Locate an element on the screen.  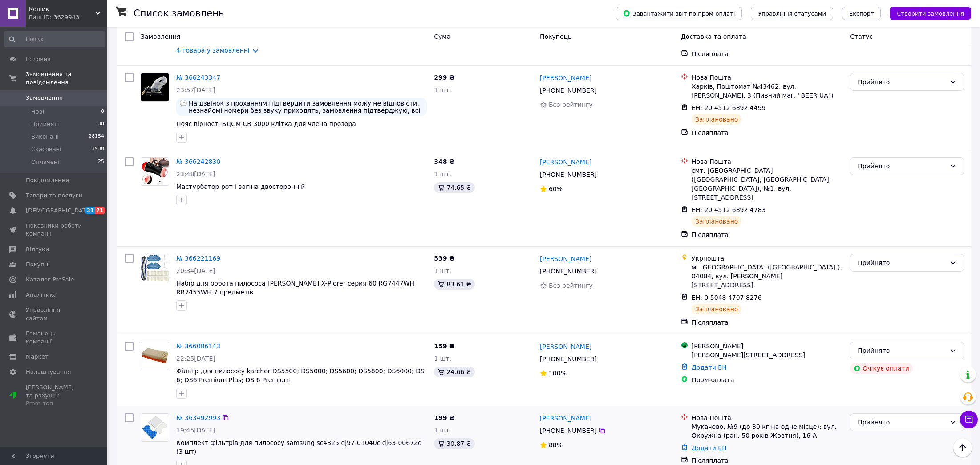
button: Експорт is located at coordinates (862, 13).